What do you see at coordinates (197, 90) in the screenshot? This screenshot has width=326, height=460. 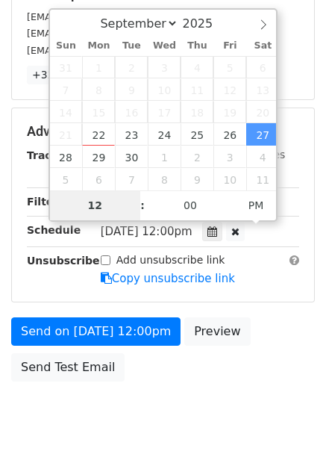 I see `span: September 11, 2025` at bounding box center [197, 90].